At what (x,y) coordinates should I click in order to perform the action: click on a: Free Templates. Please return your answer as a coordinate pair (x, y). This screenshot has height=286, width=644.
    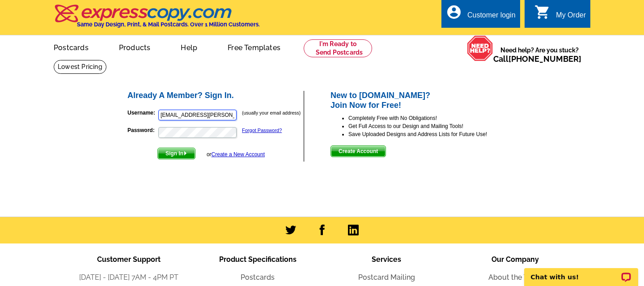
    Looking at the image, I should click on (254, 46).